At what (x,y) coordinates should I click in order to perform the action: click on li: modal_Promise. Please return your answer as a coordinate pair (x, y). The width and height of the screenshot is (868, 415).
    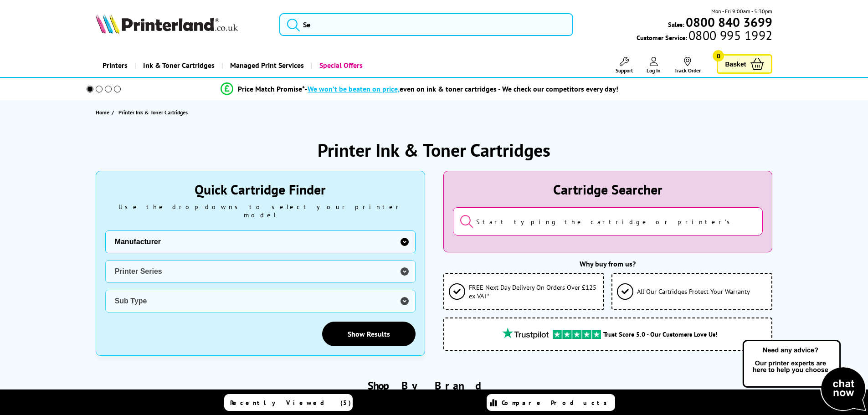
    Looking at the image, I should click on (420, 89).